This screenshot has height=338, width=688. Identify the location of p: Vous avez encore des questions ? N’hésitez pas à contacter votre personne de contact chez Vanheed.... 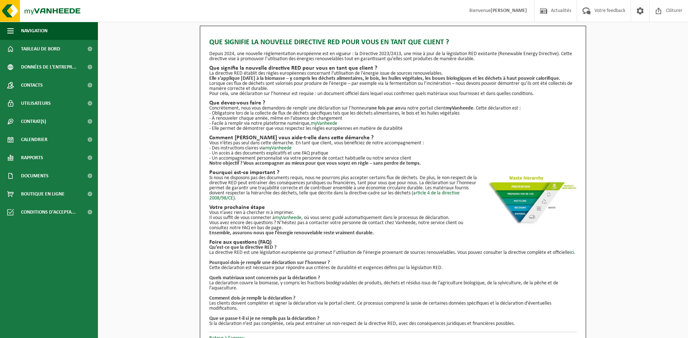
(393, 225).